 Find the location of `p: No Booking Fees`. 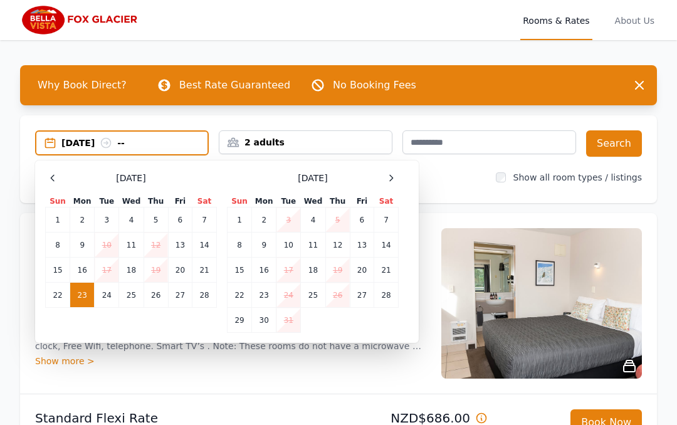

p: No Booking Fees is located at coordinates (374, 85).